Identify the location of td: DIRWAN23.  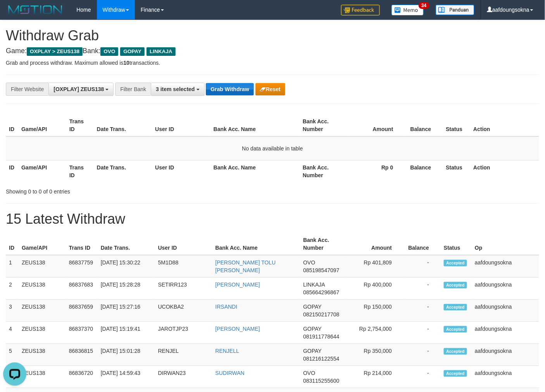
(184, 377).